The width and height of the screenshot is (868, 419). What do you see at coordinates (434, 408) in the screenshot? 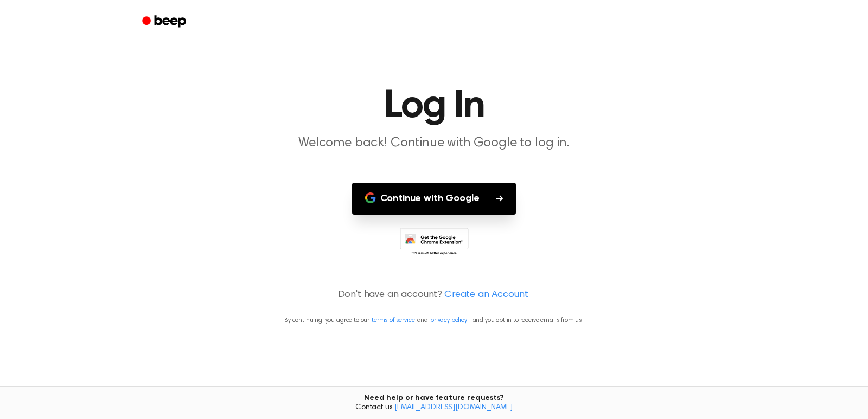
I see `span: Contact us` at bounding box center [434, 408].